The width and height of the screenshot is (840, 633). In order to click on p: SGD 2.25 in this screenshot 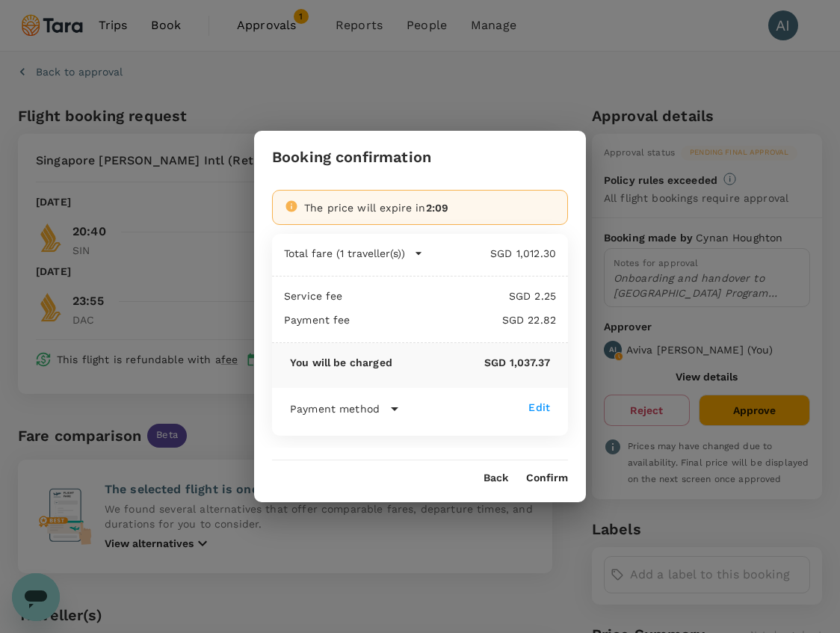, I will do `click(449, 296)`.